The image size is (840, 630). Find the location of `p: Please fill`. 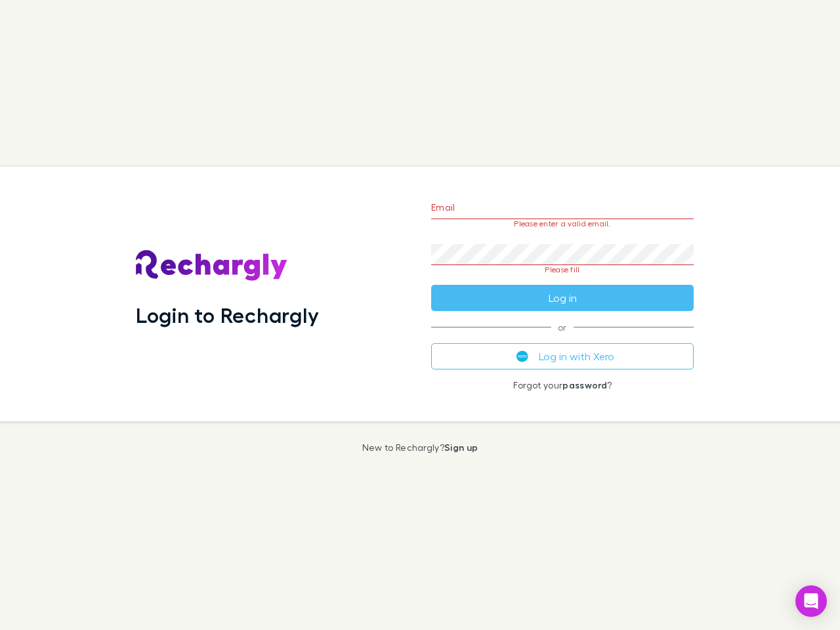

p: Please fill is located at coordinates (562, 270).